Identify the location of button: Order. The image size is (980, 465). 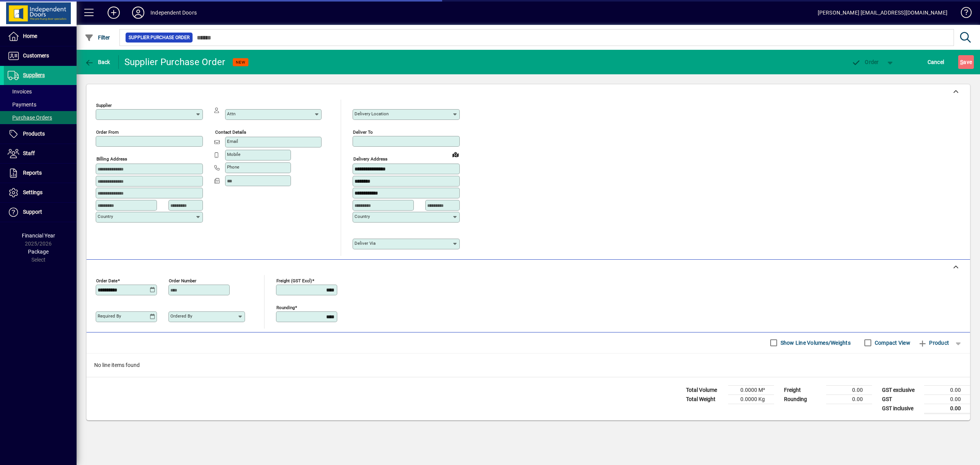
(865, 62).